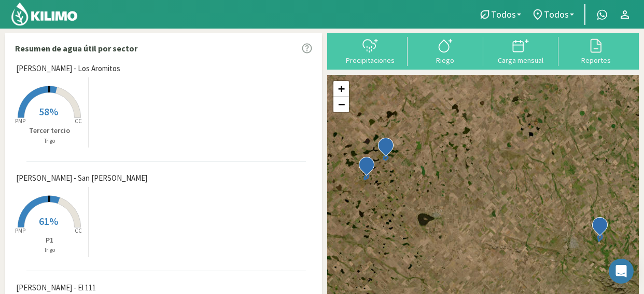 This screenshot has width=644, height=294. I want to click on div: Riego, so click(444, 60).